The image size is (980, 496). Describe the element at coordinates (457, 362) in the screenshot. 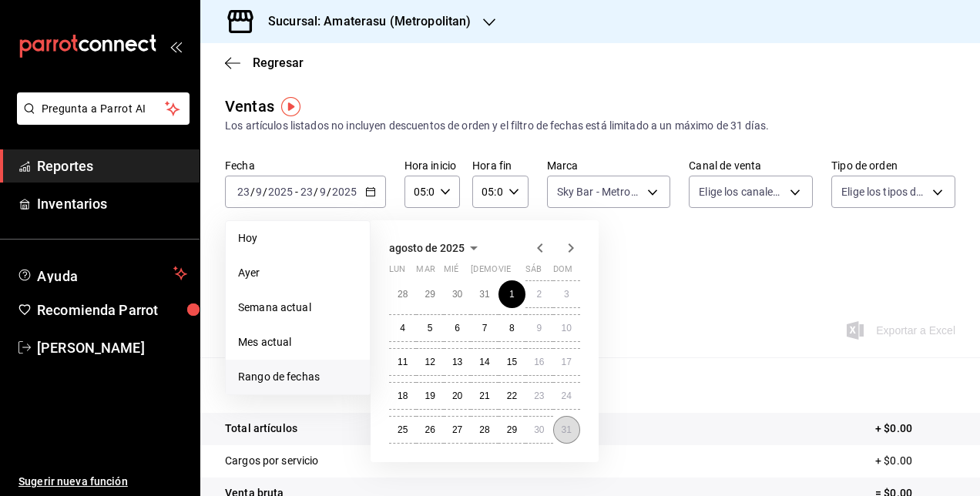

I see `abbr: 13 de agosto de 2025` at that location.